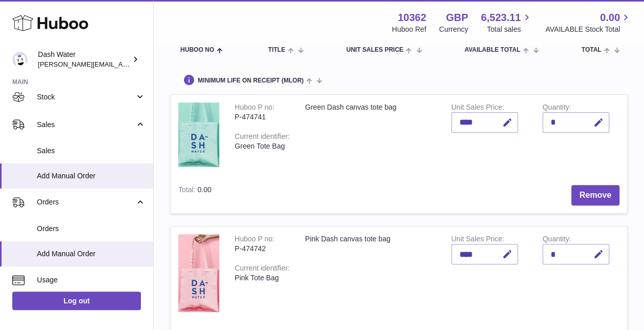 The height and width of the screenshot is (330, 644). I want to click on span: Huboo no, so click(197, 50).